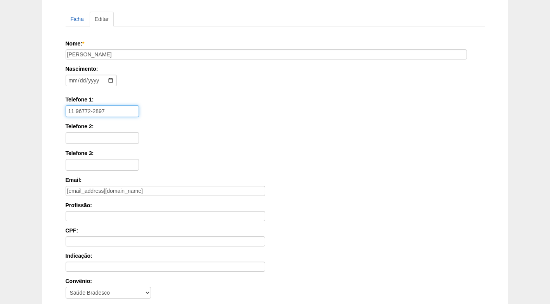  I want to click on label: Convênio:, so click(275, 281).